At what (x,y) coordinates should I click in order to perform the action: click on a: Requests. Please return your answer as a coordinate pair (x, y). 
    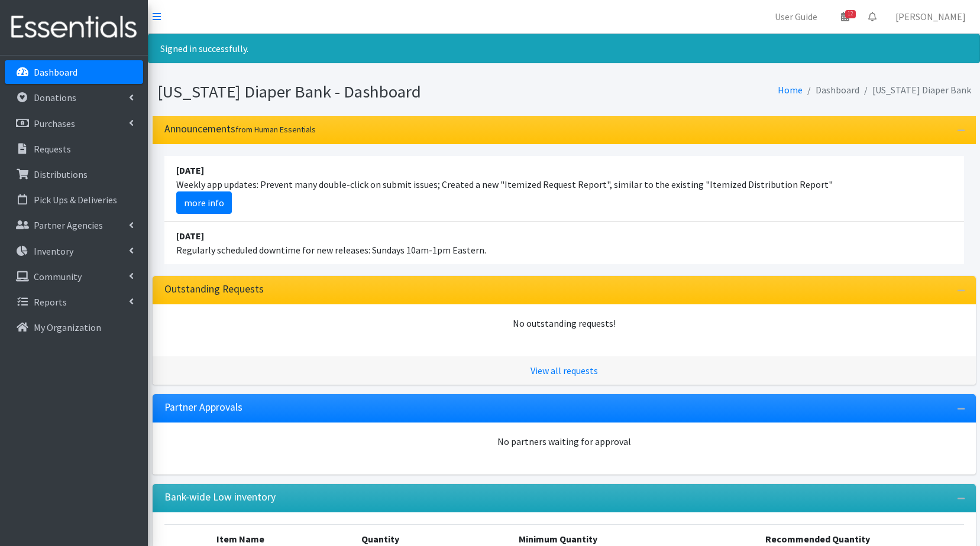
    Looking at the image, I should click on (74, 149).